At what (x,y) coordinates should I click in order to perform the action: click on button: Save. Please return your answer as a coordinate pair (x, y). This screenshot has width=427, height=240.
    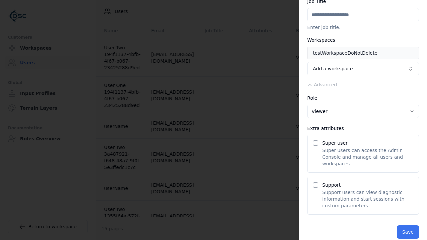
    Looking at the image, I should click on (408, 232).